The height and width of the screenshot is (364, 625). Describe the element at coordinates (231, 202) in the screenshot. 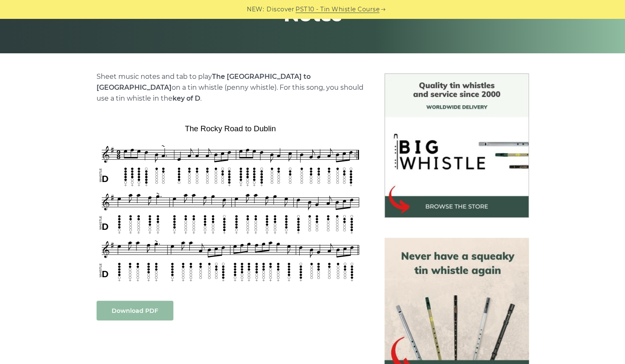

I see `img: The Rocky Road to Dublin Tin Whistle Tabs & Sheet Music` at that location.